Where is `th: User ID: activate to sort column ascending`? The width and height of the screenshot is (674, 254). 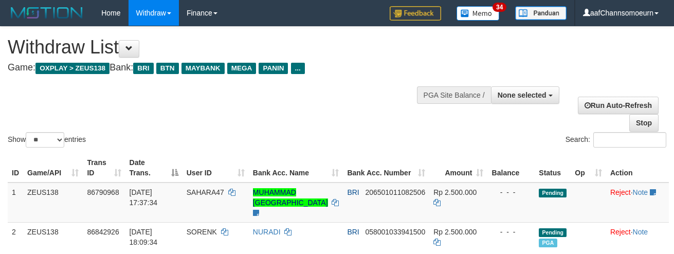
th: User ID: activate to sort column ascending is located at coordinates (216, 168).